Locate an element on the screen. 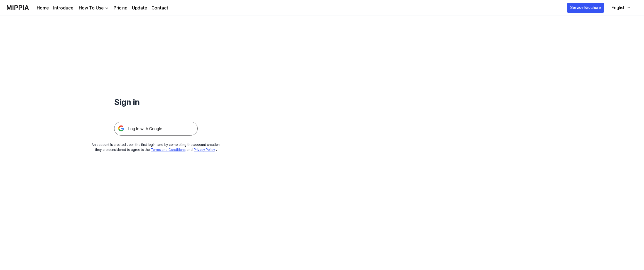  h1: Sign in is located at coordinates (156, 102).